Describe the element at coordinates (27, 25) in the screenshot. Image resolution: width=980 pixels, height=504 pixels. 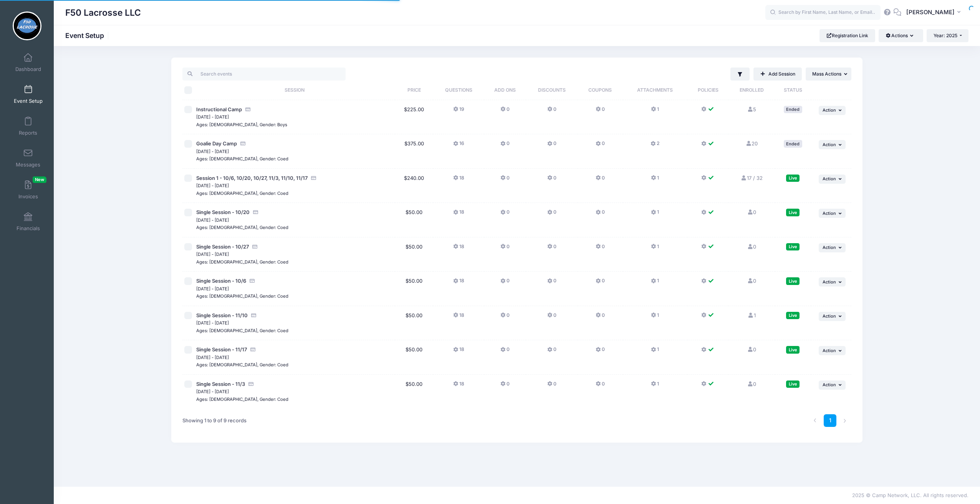
I see `img: F50 Lacrosse LLC` at that location.